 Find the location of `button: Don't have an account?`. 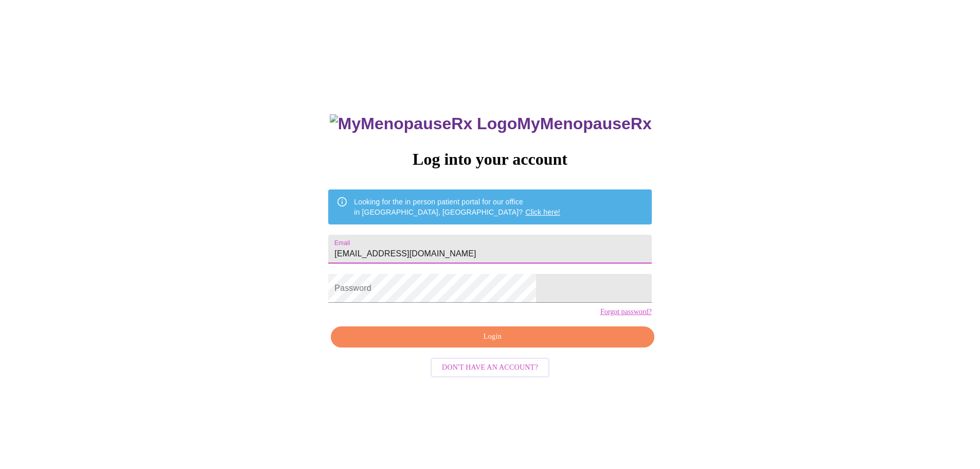

button: Don't have an account? is located at coordinates (490, 368).